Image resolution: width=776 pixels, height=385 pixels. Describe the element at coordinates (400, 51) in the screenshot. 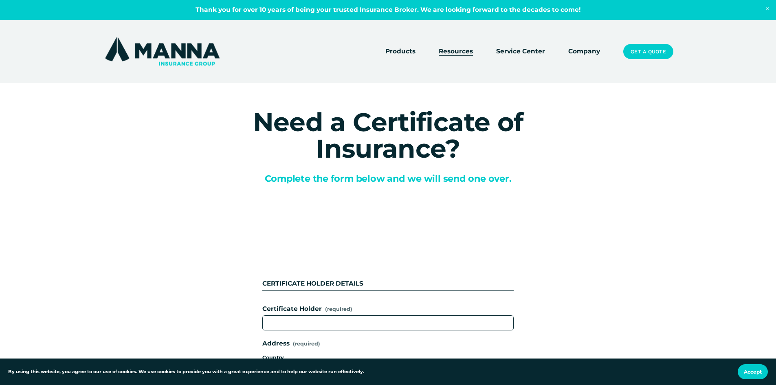

I see `span: Products` at that location.